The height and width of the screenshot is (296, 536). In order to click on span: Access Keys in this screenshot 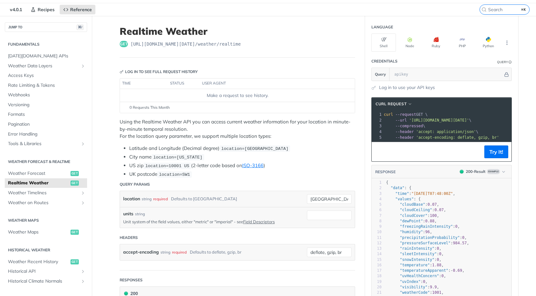, I will do `click(47, 76)`.